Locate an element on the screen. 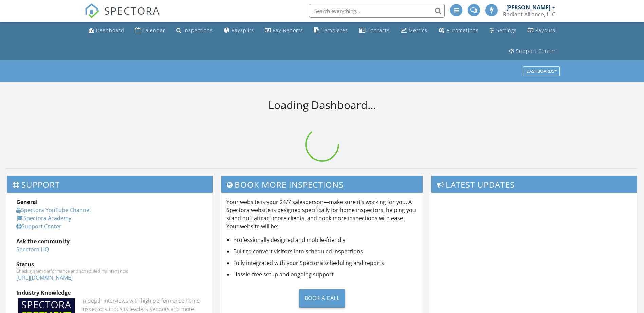  div: Ask the community is located at coordinates (110, 241).